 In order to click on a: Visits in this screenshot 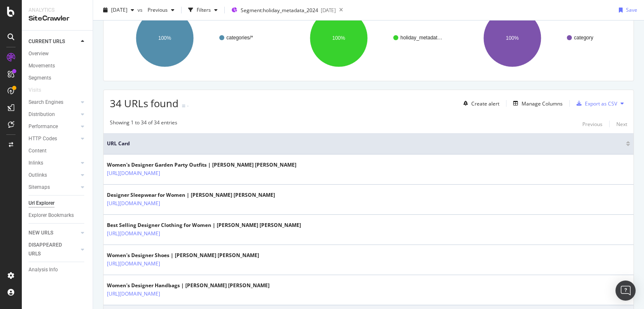, I will do `click(39, 90)`.